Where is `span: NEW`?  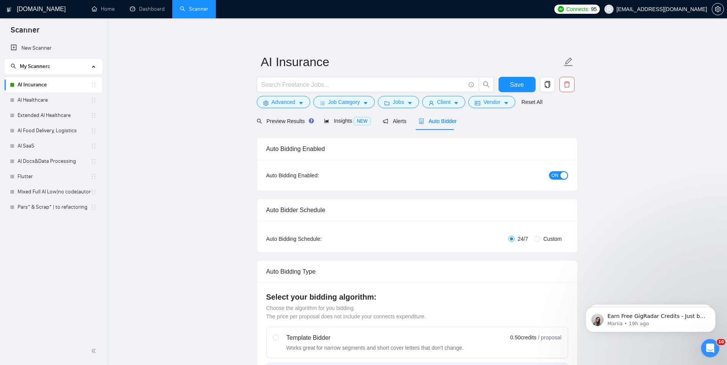
span: NEW is located at coordinates (362, 121).